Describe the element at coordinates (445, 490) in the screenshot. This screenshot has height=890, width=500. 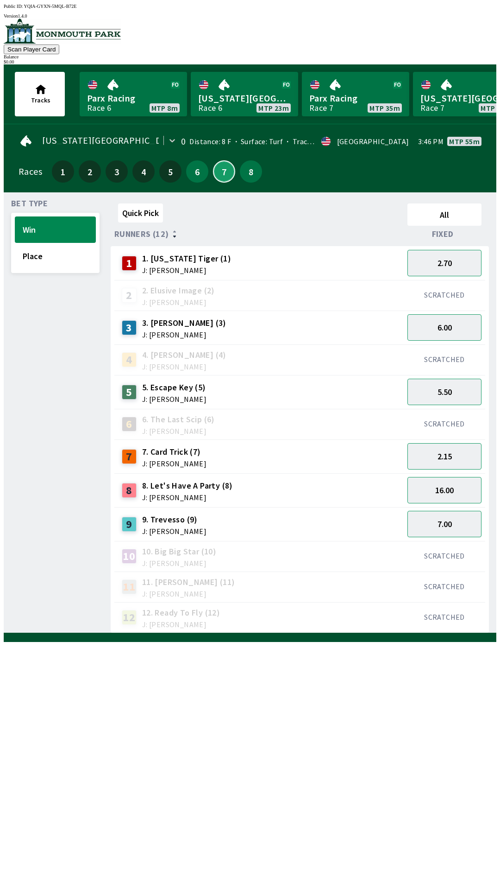
I see `span: 16.00` at that location.